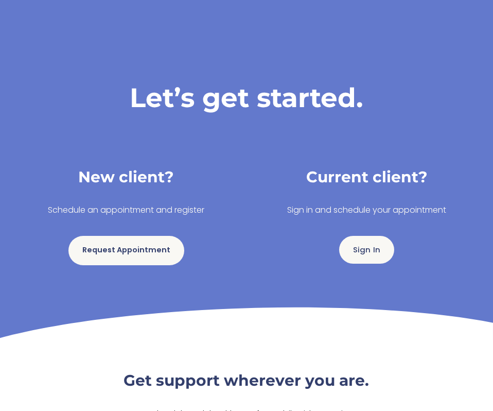 Image resolution: width=493 pixels, height=411 pixels. Describe the element at coordinates (367, 250) in the screenshot. I see `a: Sign In` at that location.